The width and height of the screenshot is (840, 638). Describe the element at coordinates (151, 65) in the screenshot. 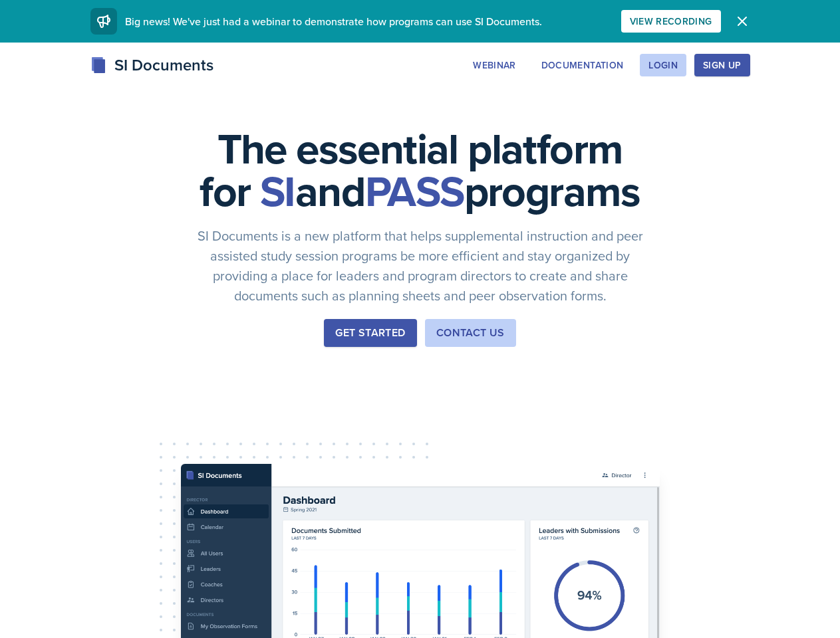

I see `div: SI Documents` at that location.